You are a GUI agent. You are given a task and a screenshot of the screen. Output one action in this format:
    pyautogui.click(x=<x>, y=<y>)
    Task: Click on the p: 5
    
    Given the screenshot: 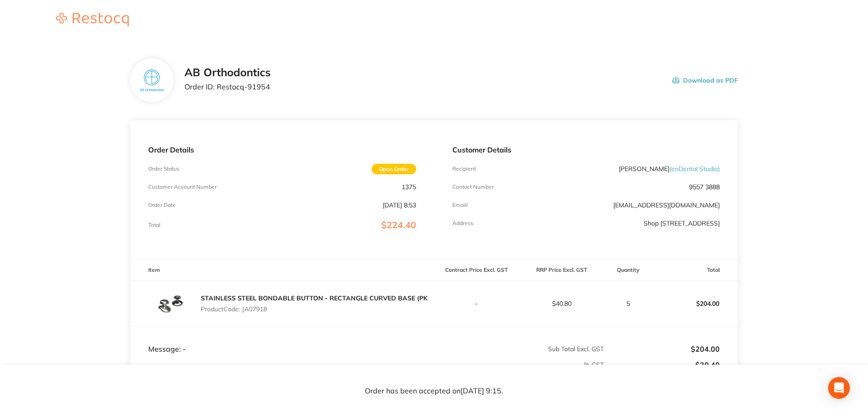 What is the action you would take?
    pyautogui.click(x=628, y=304)
    